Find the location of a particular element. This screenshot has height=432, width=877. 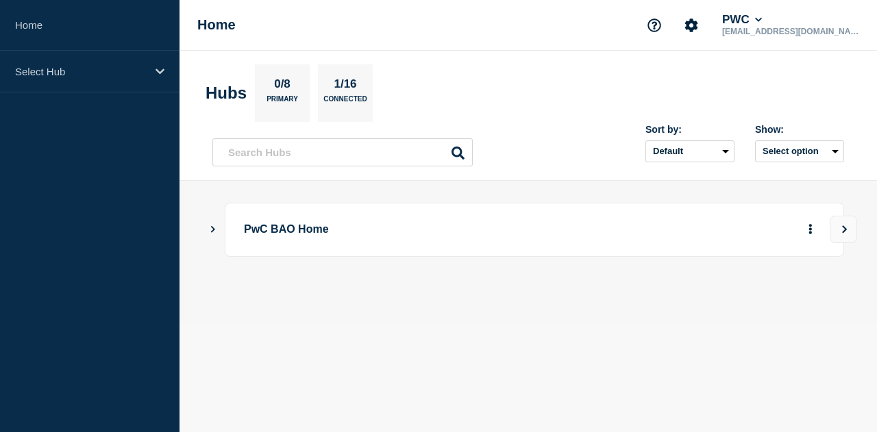

p: 0/8 is located at coordinates (282, 86).